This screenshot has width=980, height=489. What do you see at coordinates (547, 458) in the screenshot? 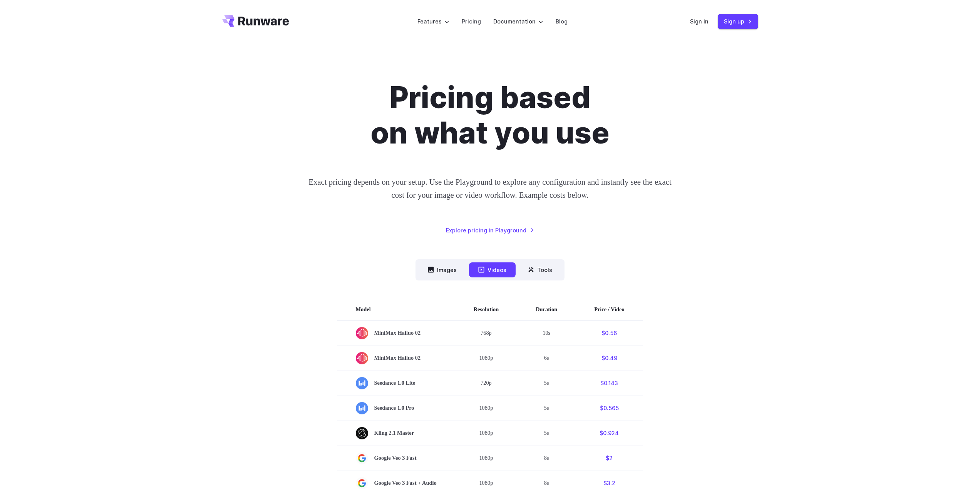
I see `td: 8s` at bounding box center [547, 458].